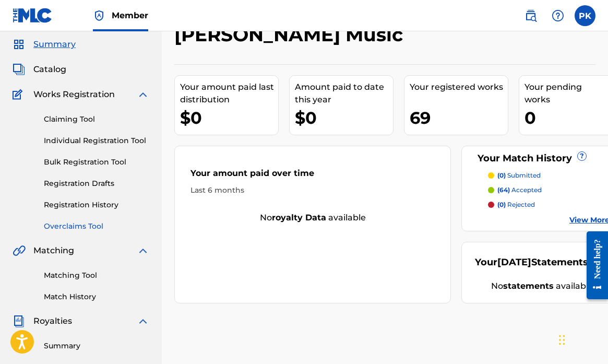  Describe the element at coordinates (18, 43) in the screenshot. I see `div: Open Resource Center` at that location.